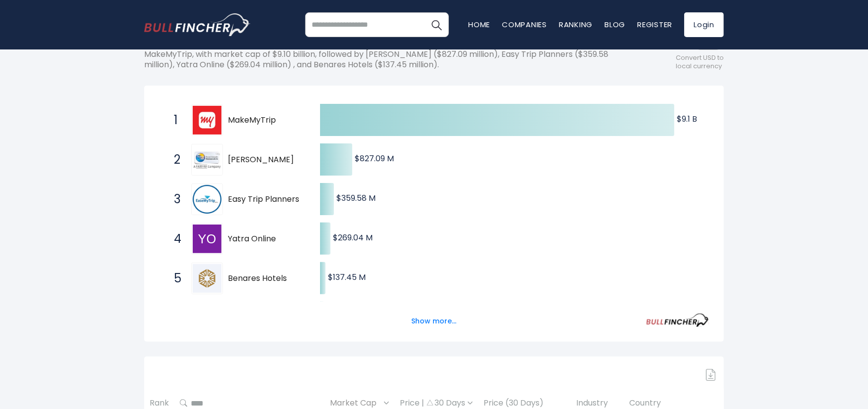  What do you see at coordinates (265, 279) in the screenshot?
I see `span: Benares Hotels` at bounding box center [265, 279].